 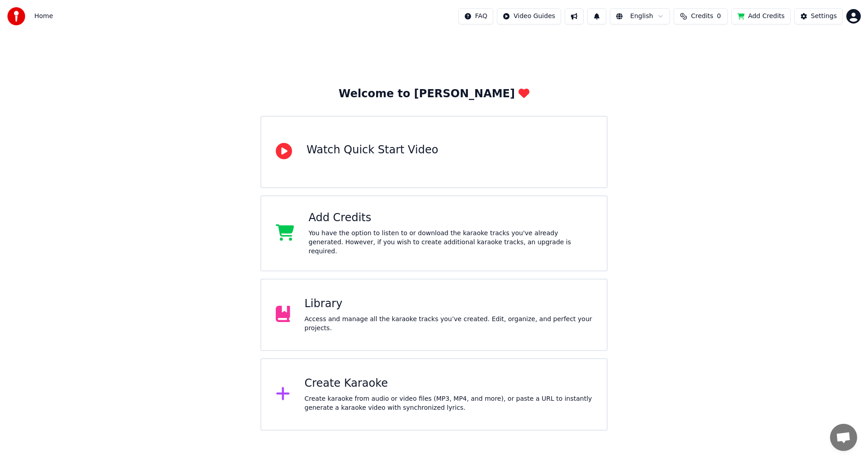 I want to click on div: Add Credits, so click(x=451, y=218).